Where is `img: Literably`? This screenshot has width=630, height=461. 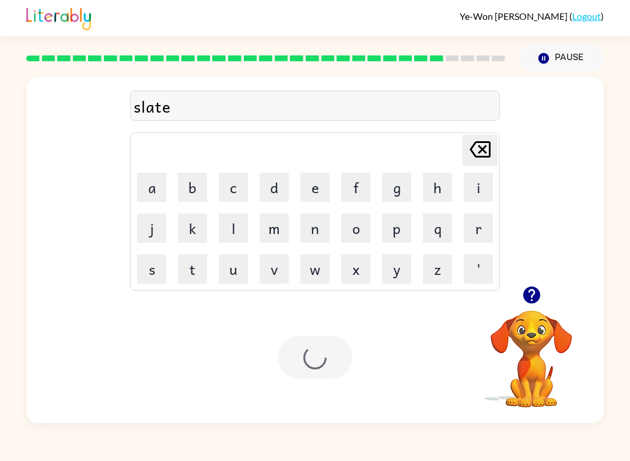 img: Literably is located at coordinates (58, 18).